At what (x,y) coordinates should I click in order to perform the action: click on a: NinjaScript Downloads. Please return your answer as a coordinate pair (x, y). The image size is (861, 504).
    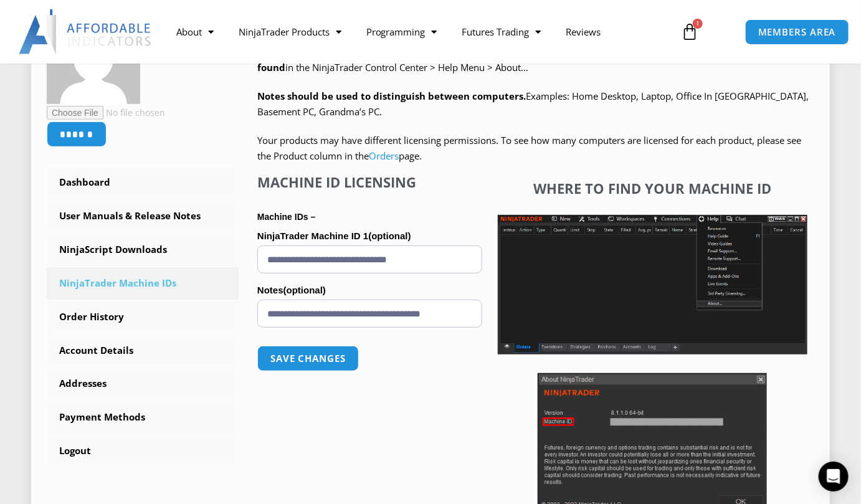
    Looking at the image, I should click on (143, 249).